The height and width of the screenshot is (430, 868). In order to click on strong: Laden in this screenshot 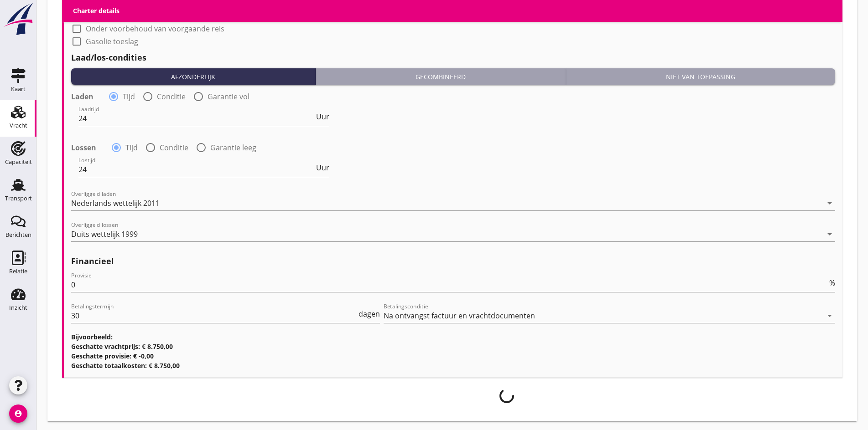, I will do `click(82, 97)`.